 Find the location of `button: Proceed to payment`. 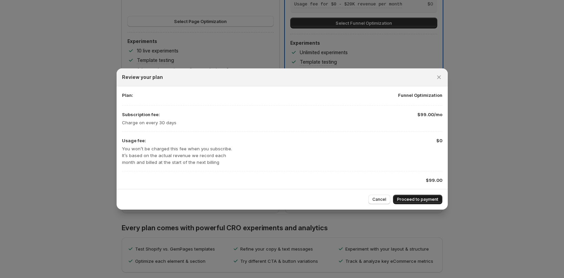

button: Proceed to payment is located at coordinates (418, 199).